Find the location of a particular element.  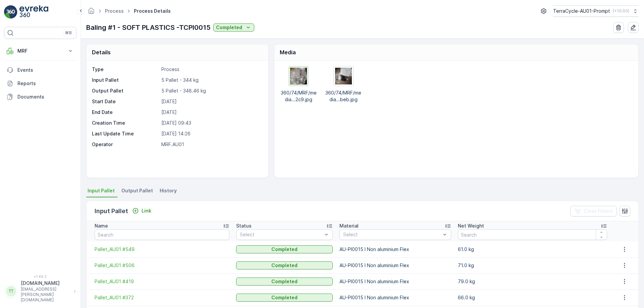

a: Pallet_AU01 #372 is located at coordinates (162, 298).